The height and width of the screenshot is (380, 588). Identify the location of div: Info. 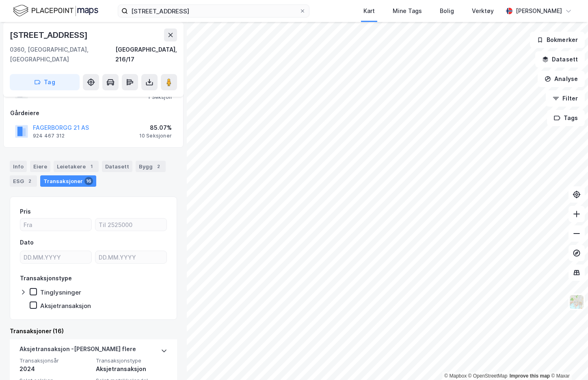
(18, 166).